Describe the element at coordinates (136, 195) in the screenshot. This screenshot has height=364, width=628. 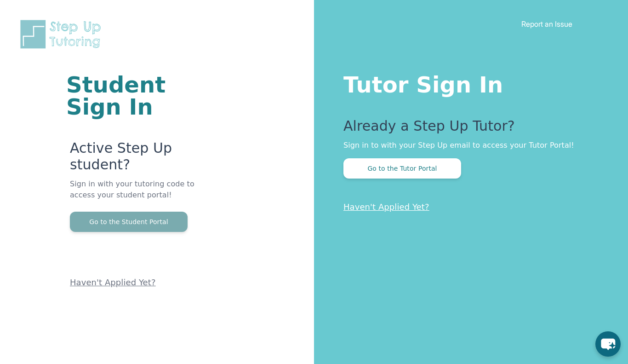
I see `p: Sign in with your tutoring code to access your student portal!` at that location.